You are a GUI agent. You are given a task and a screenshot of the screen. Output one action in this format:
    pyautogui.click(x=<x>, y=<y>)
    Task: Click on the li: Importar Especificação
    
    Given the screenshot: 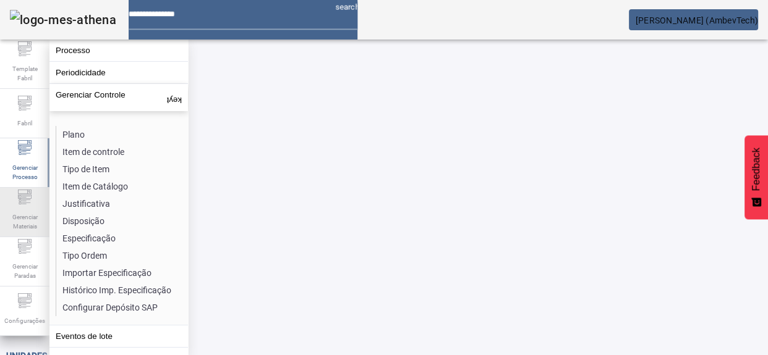 What is the action you would take?
    pyautogui.click(x=122, y=273)
    